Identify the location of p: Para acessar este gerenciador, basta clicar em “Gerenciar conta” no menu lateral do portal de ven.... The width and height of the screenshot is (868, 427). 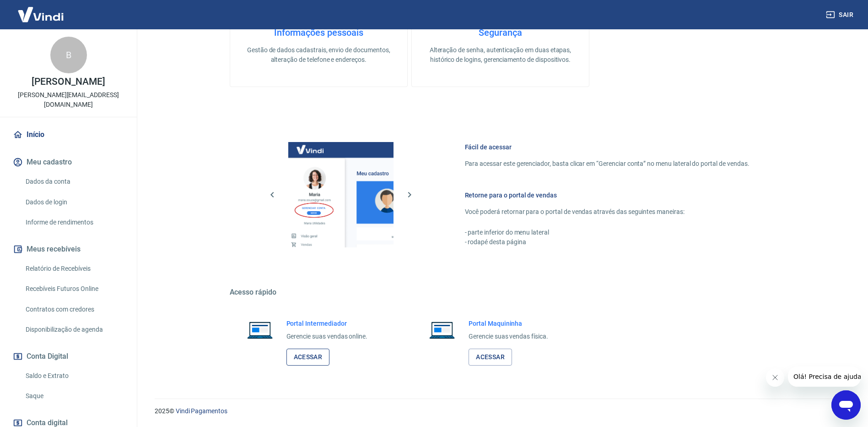
(607, 163).